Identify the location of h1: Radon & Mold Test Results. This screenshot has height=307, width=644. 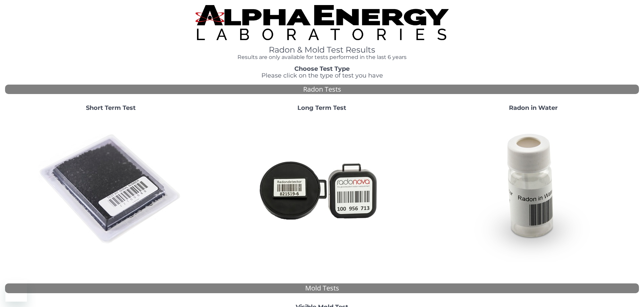
(322, 50).